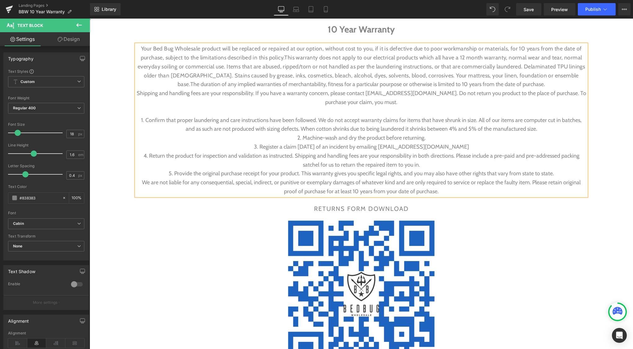 Image resolution: width=633 pixels, height=349 pixels. I want to click on span: This warranty does not apply to our electrical products which all have a 12 month warranty, norma..., so click(272, 52).